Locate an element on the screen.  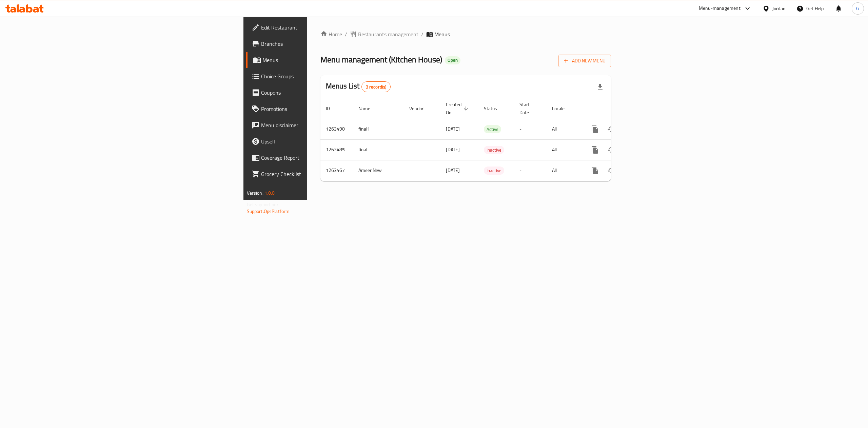
span: Promotions is located at coordinates (322, 109).